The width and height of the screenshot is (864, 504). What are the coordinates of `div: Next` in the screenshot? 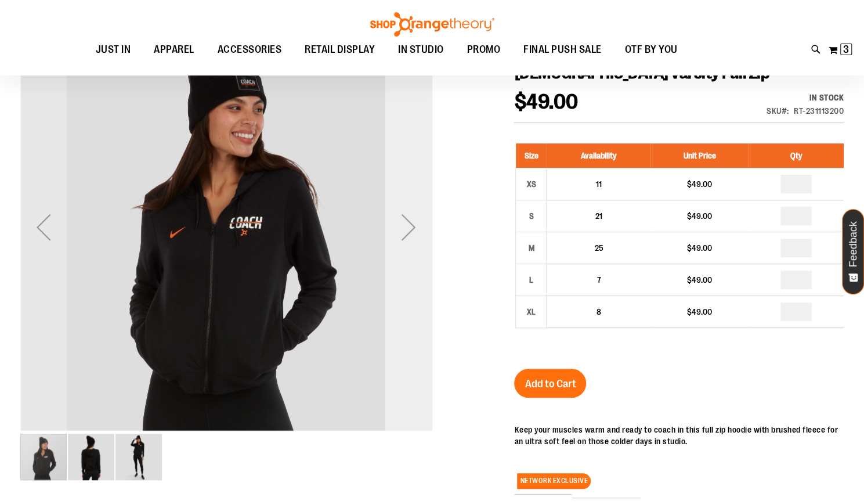 It's located at (408, 226).